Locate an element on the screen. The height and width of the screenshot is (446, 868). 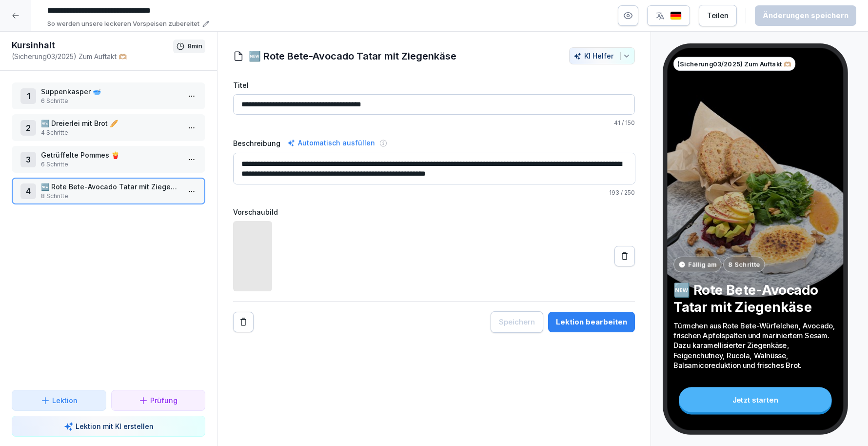
p: 🆕 Dreierlei mit Brot 🥖 is located at coordinates (110, 123).